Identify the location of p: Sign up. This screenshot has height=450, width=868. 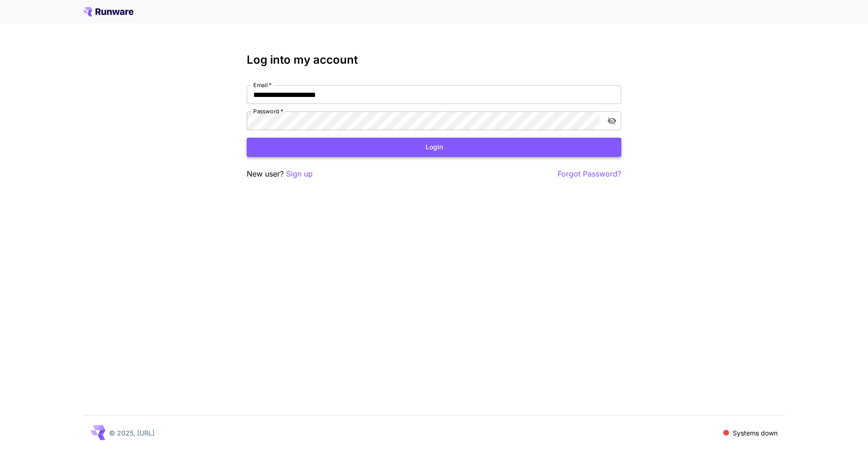
(299, 174).